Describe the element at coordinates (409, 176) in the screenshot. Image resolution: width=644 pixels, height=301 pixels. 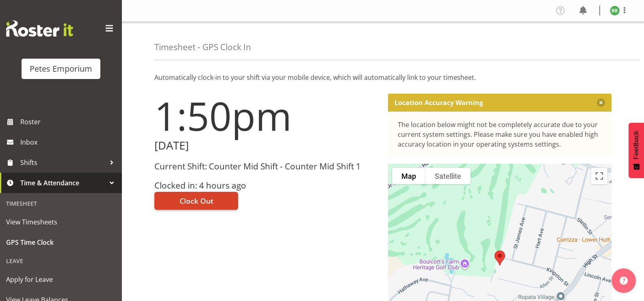
I see `button: Show street map` at that location.